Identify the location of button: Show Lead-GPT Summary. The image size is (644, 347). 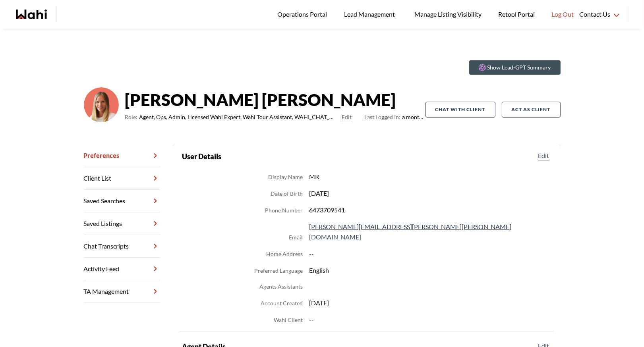
(515, 68).